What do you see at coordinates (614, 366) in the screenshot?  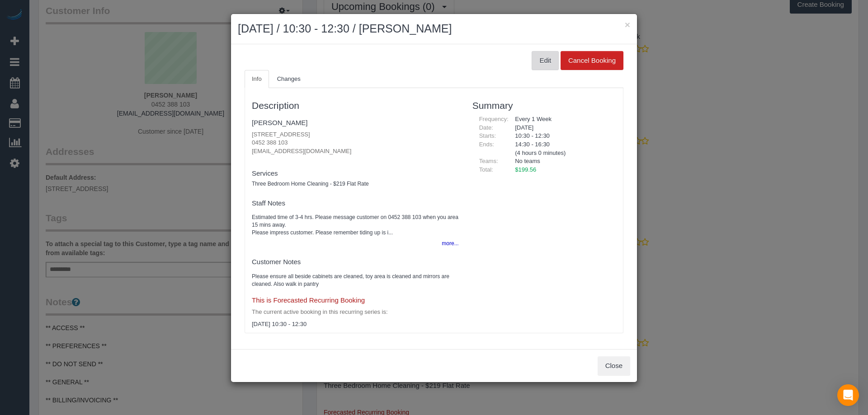 I see `button: Close` at bounding box center [614, 366].